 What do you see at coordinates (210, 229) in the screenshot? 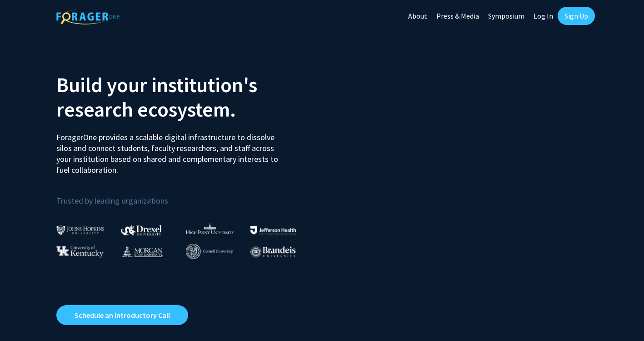
I see `img: High Point University` at bounding box center [210, 229].